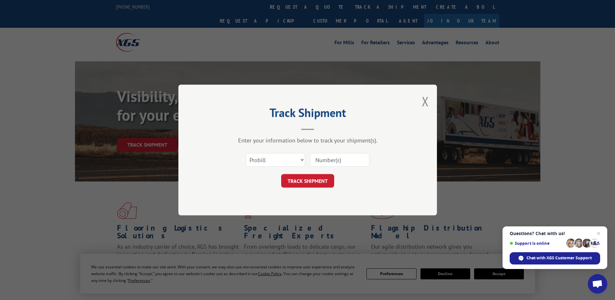 The image size is (615, 300). Describe the element at coordinates (537, 244) in the screenshot. I see `span: Support is online` at that location.